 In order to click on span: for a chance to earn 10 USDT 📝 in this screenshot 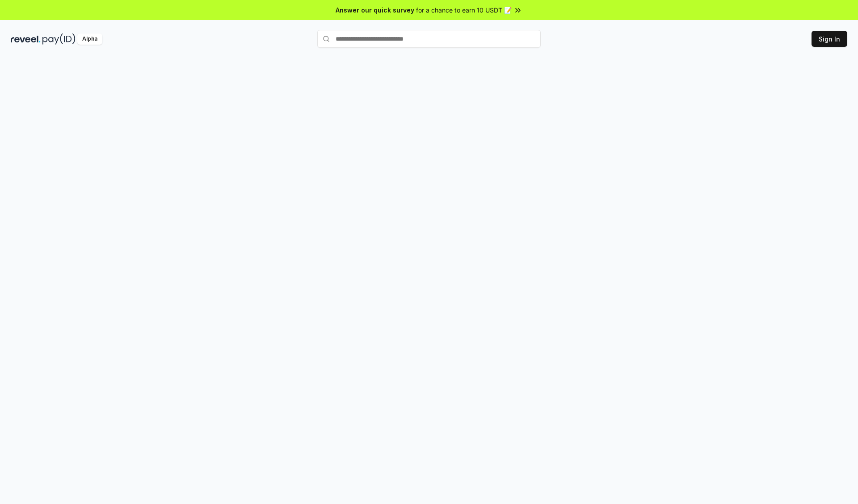, I will do `click(464, 10)`.